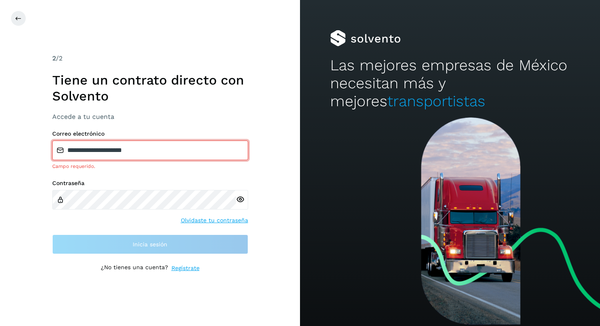  Describe the element at coordinates (150, 133) in the screenshot. I see `label: Correo electrónico` at that location.